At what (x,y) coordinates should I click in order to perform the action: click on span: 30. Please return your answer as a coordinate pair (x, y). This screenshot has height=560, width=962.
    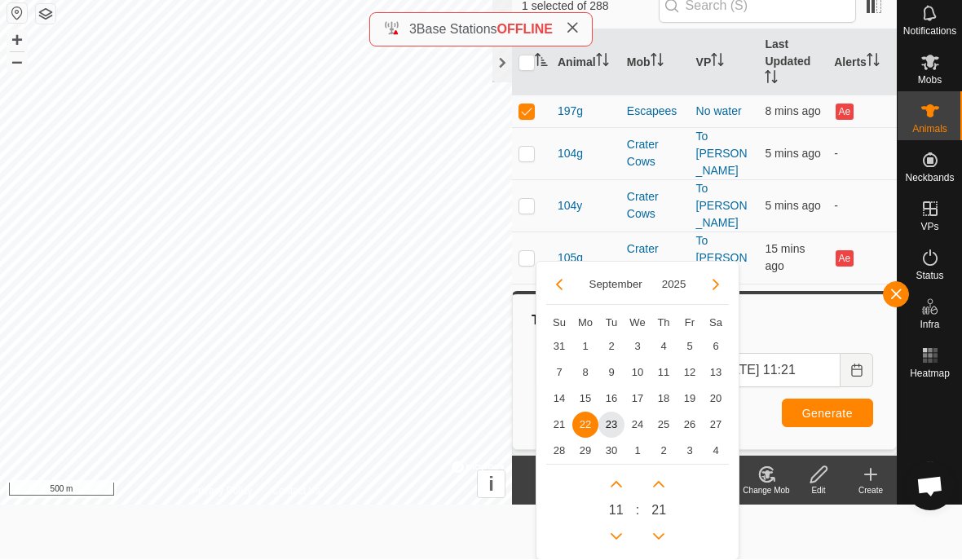
    Looking at the image, I should click on (611, 452).